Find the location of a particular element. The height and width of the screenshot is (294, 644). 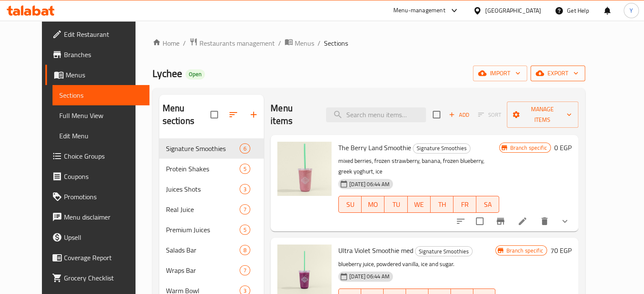

span: export is located at coordinates (558, 73).